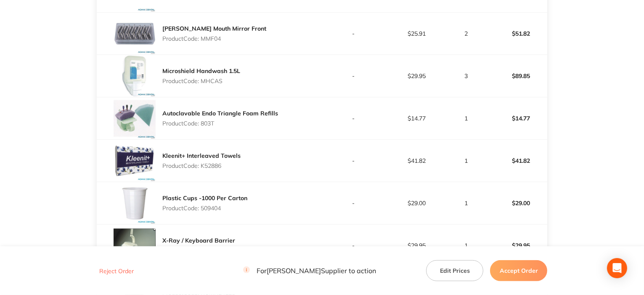 This screenshot has width=644, height=295. What do you see at coordinates (201, 71) in the screenshot?
I see `a: Microshield Handwash 1.5L` at bounding box center [201, 71].